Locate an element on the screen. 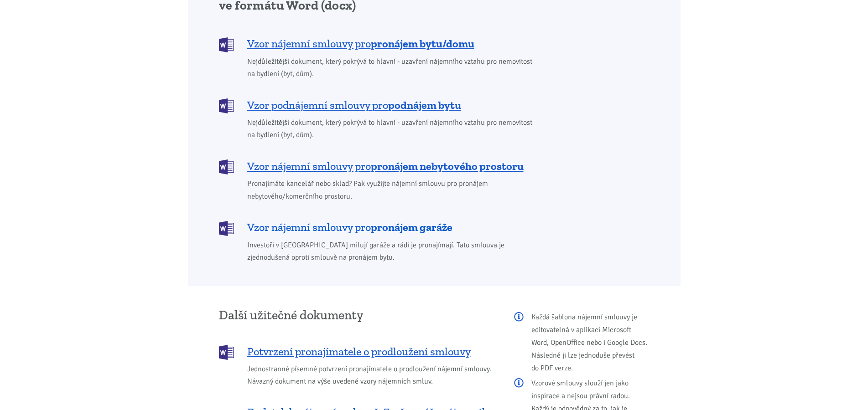 This screenshot has width=868, height=410. a: Vzor nájemní smlouvy propronájem bytu/domu is located at coordinates (378, 44).